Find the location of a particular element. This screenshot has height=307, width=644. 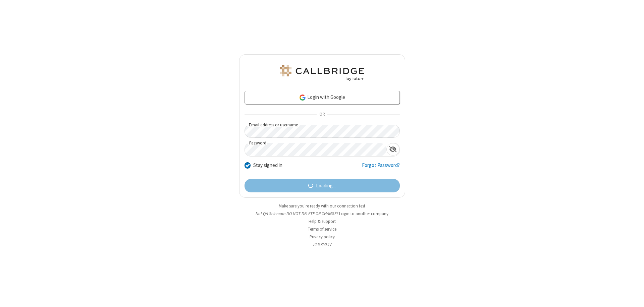

a: Forgot Password? is located at coordinates (381, 168).